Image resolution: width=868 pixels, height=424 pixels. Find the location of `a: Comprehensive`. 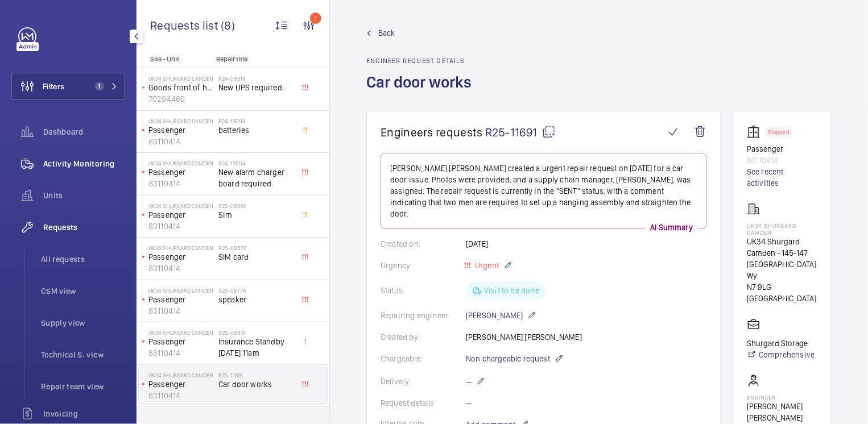

a: Comprehensive is located at coordinates (780, 355).